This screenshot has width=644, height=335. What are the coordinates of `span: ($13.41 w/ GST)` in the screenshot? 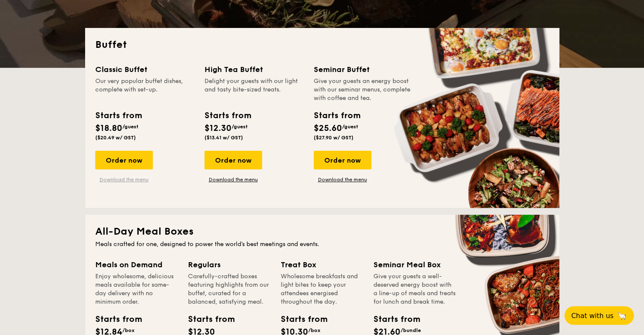 It's located at (223, 138).